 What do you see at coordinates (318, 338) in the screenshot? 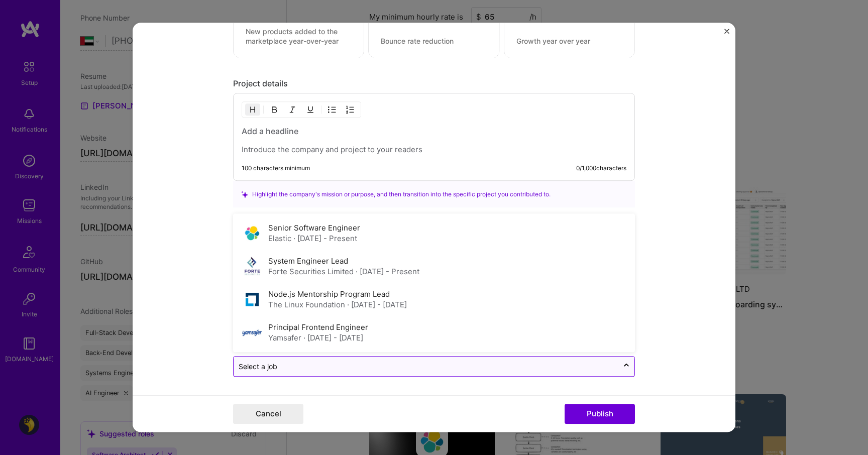
I see `div: Yamsafer` at bounding box center [318, 338].